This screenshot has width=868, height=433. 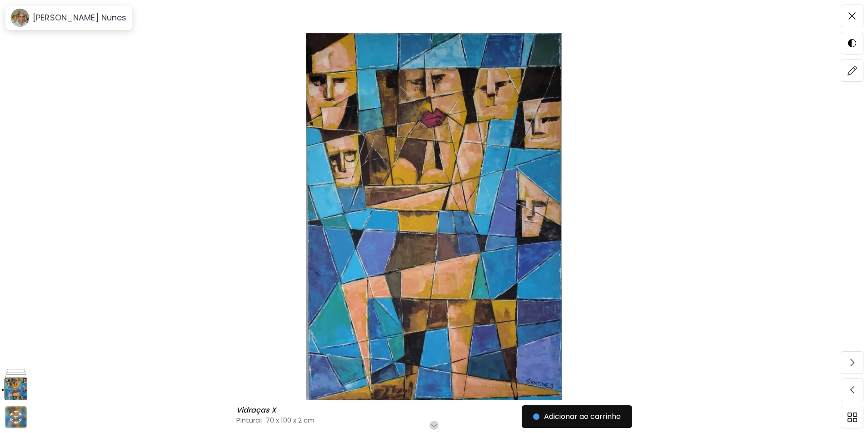 What do you see at coordinates (576, 417) in the screenshot?
I see `span: Adicionar ao carrinho` at bounding box center [576, 417].